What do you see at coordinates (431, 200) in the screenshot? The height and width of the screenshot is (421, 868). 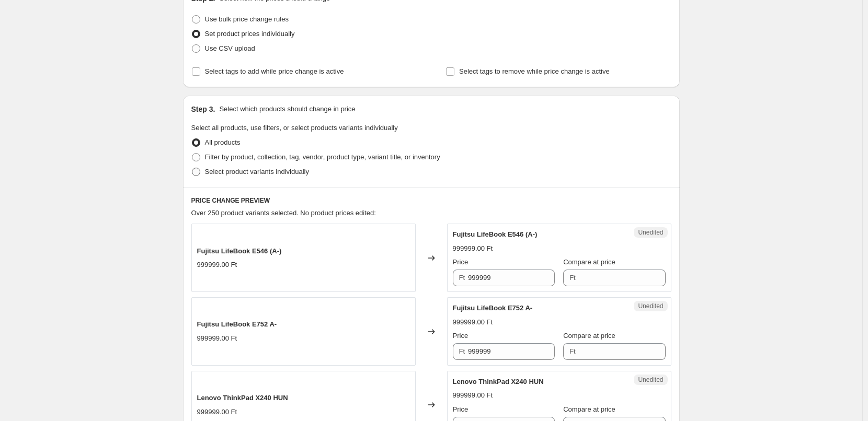 I see `h6: PRICE CHANGE PREVIEW` at bounding box center [431, 200].